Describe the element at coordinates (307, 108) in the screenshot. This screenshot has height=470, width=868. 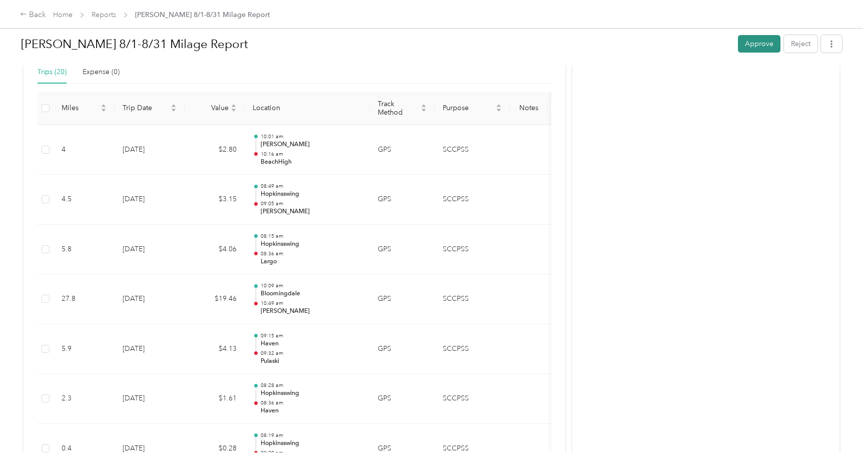
I see `th: Location` at that location.